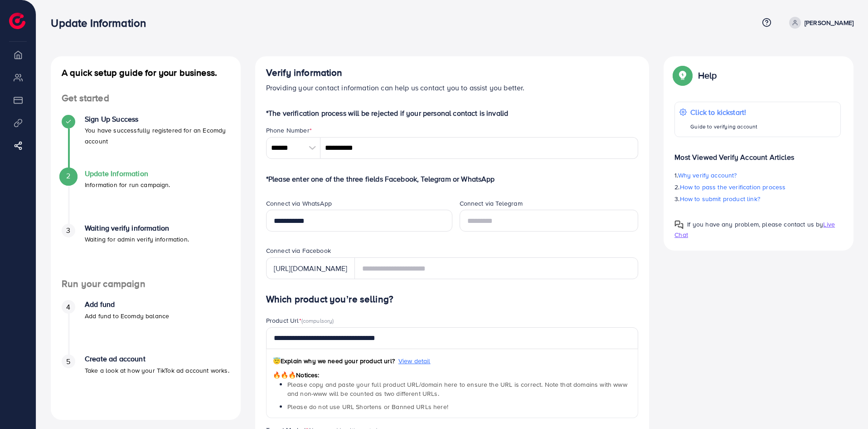  I want to click on span: View detail, so click(414, 361).